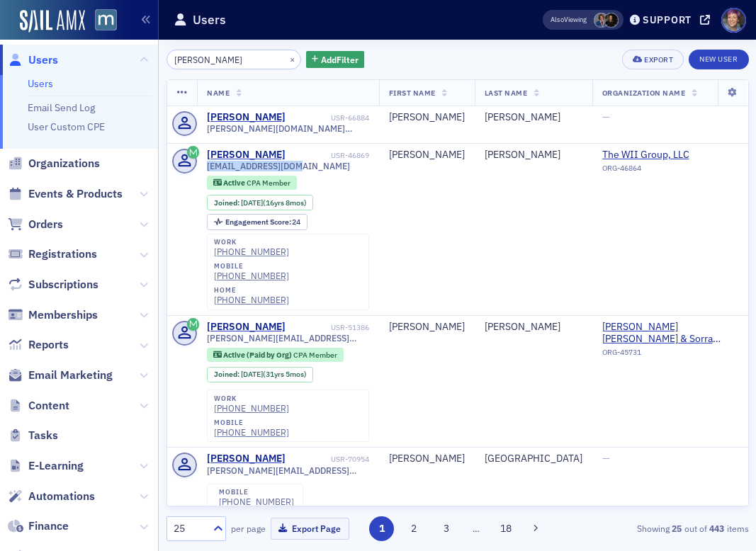 Image resolution: width=756 pixels, height=551 pixels. Describe the element at coordinates (412, 92) in the screenshot. I see `span: First Name` at that location.